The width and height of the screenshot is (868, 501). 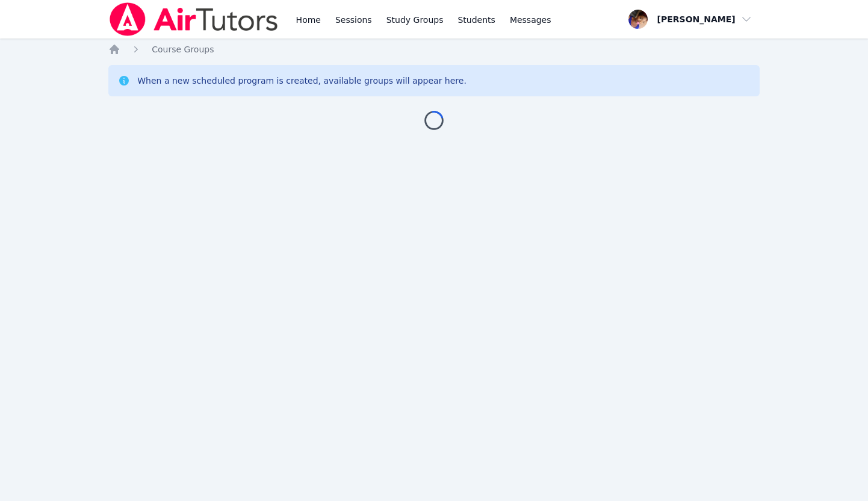 I want to click on span: Messages, so click(x=530, y=20).